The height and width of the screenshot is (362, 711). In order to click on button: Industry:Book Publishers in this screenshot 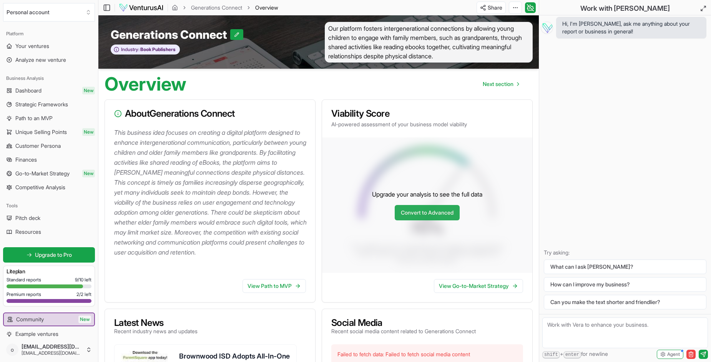, I will do `click(145, 50)`.